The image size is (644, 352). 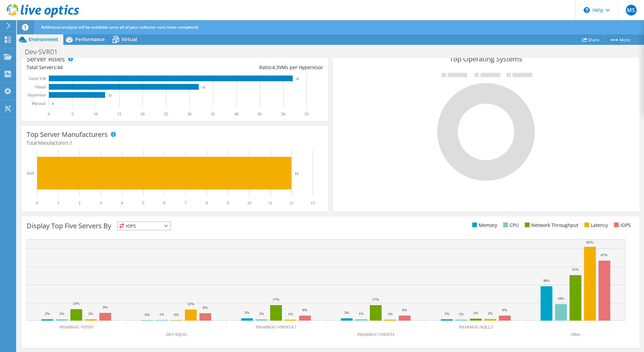 What do you see at coordinates (376, 335) in the screenshot?
I see `text: PHARMAC-VHOST4` at bounding box center [376, 335].